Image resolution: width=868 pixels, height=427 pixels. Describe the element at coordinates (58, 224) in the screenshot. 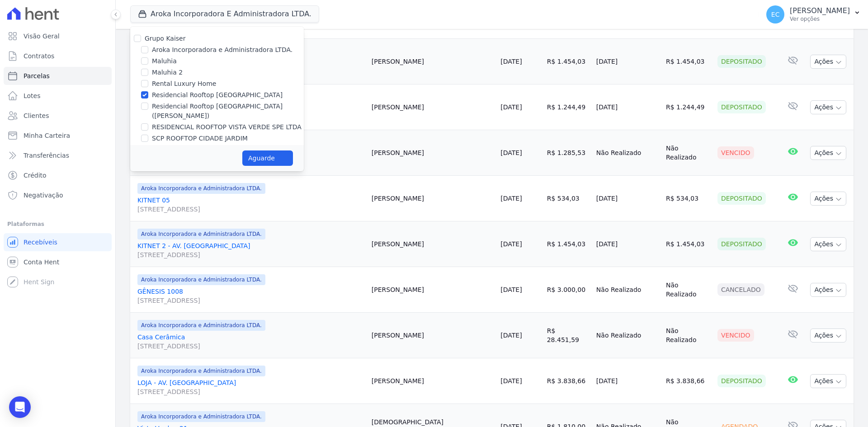

I see `div: Plataformas` at that location.